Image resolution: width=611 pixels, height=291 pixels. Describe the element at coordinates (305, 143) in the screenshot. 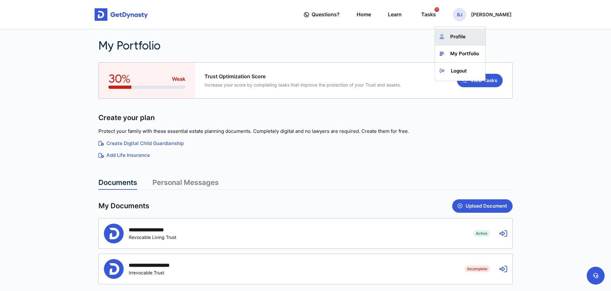

I see `a: Create Digital Child Guardianship` at that location.